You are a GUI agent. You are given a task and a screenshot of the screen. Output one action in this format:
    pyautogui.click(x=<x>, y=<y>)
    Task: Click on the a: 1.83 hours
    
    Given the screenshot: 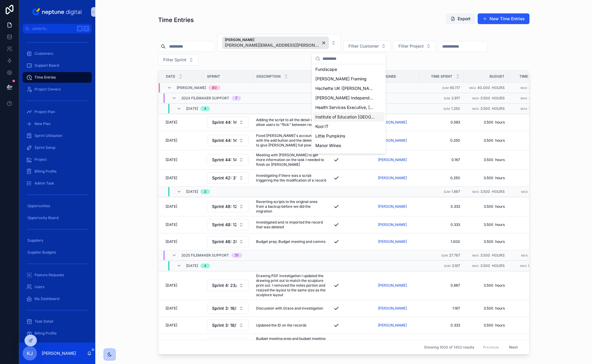 What is the action you would take?
    pyautogui.click(x=531, y=242)
    